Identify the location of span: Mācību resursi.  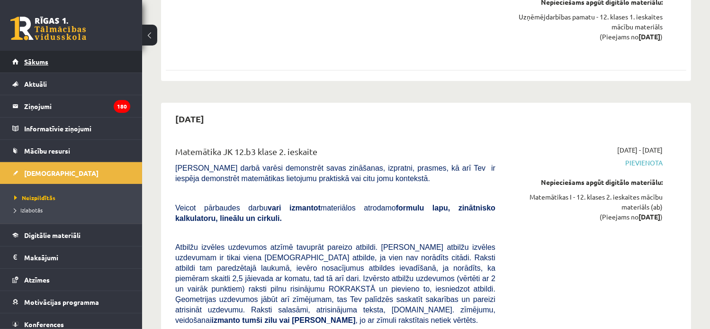
(47, 151).